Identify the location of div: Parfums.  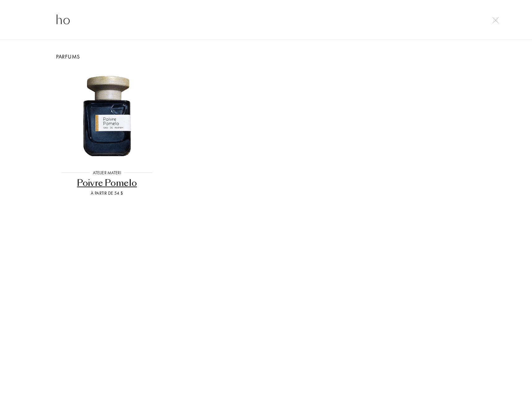
(266, 56).